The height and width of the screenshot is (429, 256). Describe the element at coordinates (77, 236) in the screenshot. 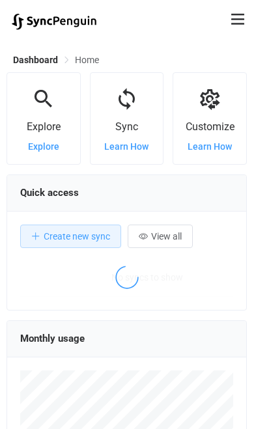

I see `span: Create new sync` at that location.